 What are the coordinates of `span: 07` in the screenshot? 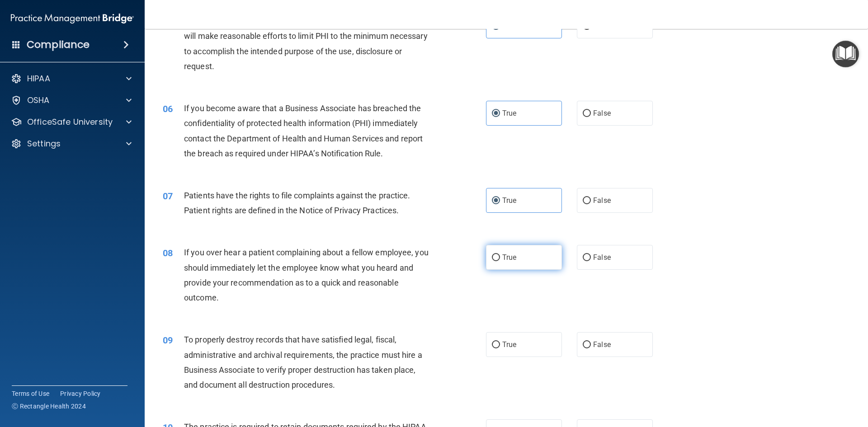 It's located at (168, 196).